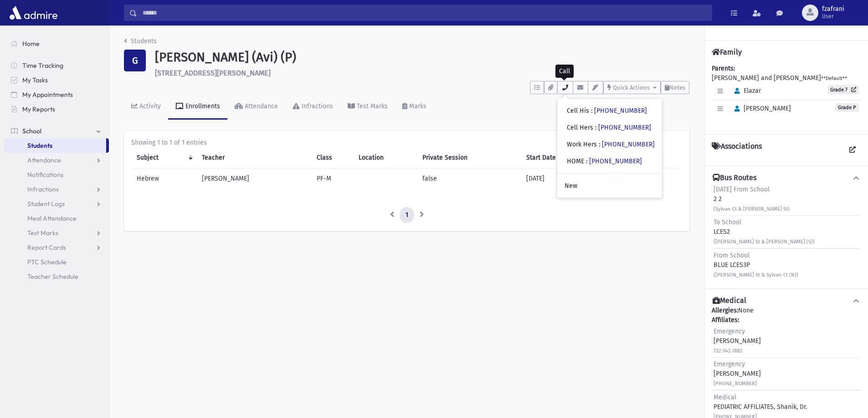  I want to click on a: New, so click(609, 186).